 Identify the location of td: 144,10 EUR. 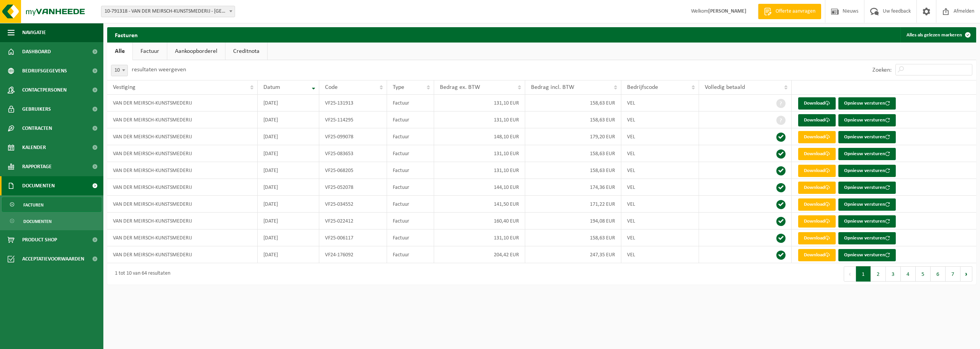
(479, 187).